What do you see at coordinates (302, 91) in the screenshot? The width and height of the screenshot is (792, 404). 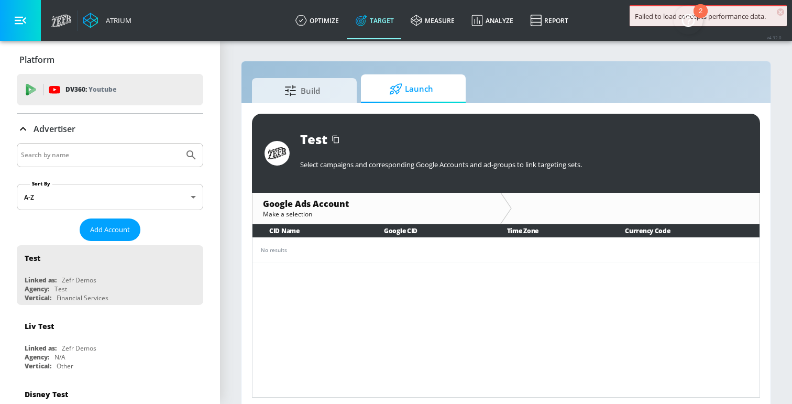 I see `span: Build` at bounding box center [302, 91].